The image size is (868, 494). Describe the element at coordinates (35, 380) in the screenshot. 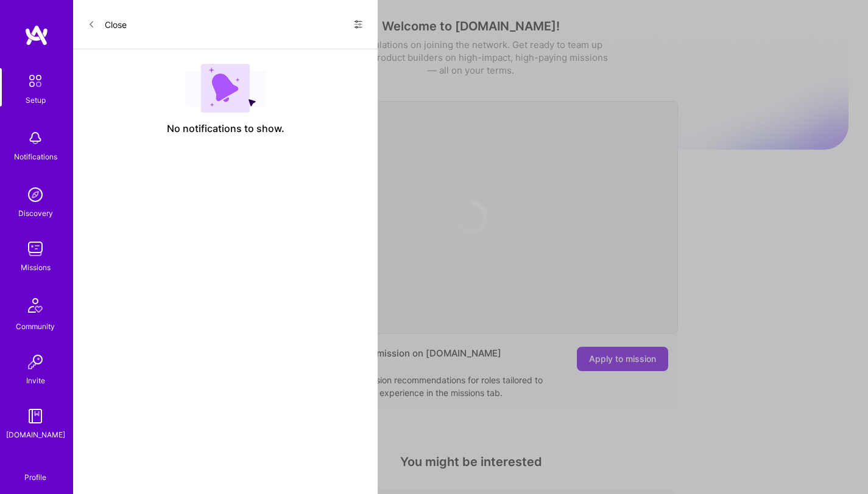

I see `div: Invite` at that location.